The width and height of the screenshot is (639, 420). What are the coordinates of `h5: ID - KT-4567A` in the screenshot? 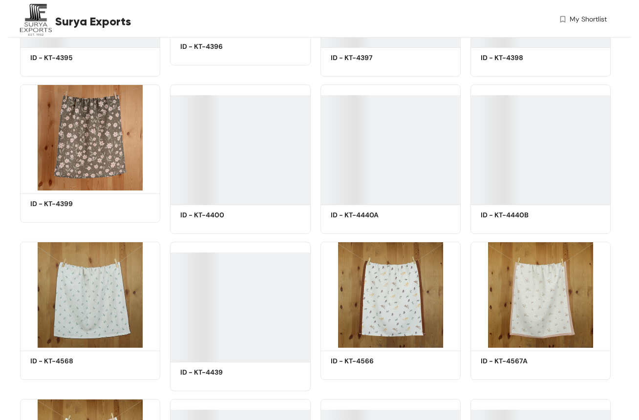 It's located at (522, 361).